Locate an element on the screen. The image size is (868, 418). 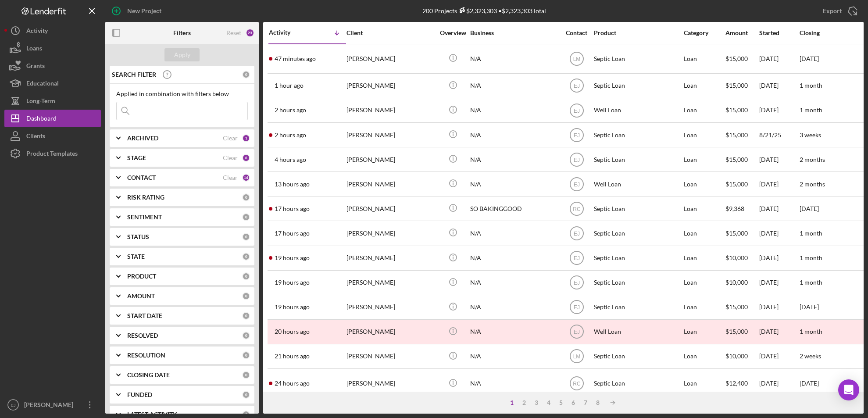
button: Educational is located at coordinates (53, 83).